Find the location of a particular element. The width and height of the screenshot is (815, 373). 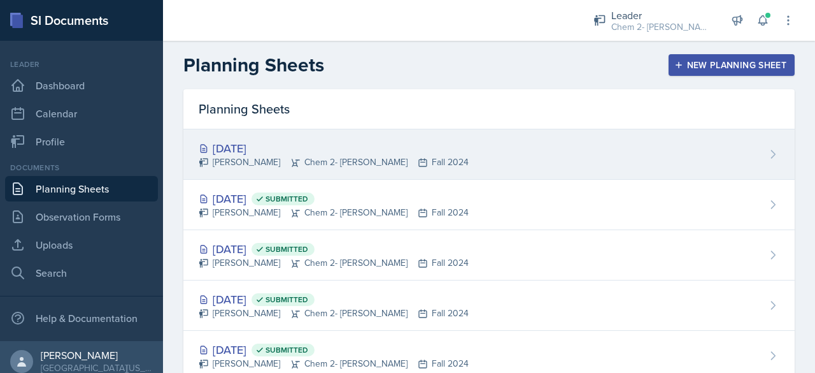

a: Dashboard is located at coordinates (82, 85).